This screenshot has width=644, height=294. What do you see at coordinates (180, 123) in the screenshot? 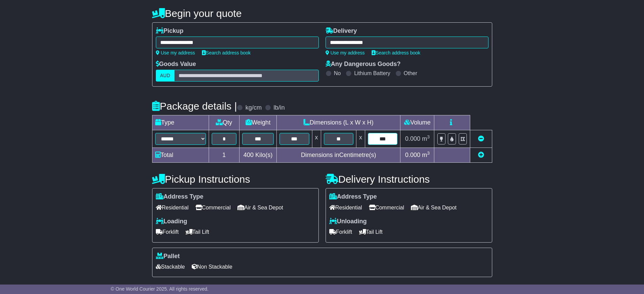
I see `td: Type` at bounding box center [180, 123].